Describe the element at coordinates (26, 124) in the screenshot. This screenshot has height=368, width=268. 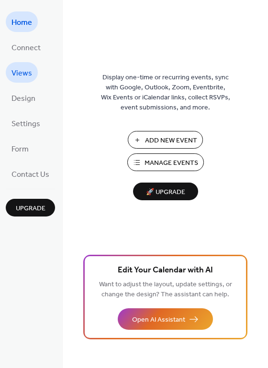
I see `span: Settings` at that location.